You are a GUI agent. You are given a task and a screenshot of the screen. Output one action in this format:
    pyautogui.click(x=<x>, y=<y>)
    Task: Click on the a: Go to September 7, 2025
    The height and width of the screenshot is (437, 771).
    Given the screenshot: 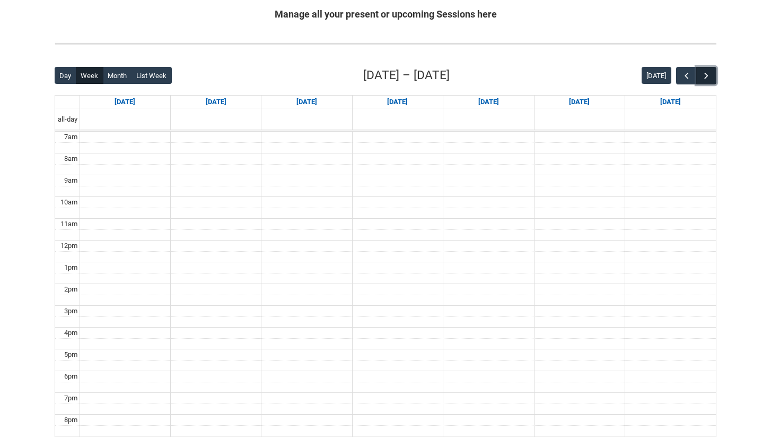 What is the action you would take?
    pyautogui.click(x=125, y=102)
    